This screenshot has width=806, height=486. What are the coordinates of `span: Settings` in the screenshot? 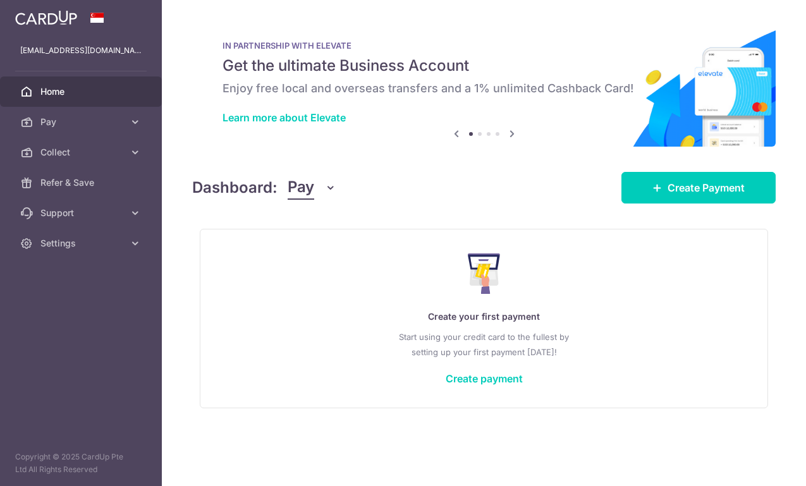 It's located at (82, 243).